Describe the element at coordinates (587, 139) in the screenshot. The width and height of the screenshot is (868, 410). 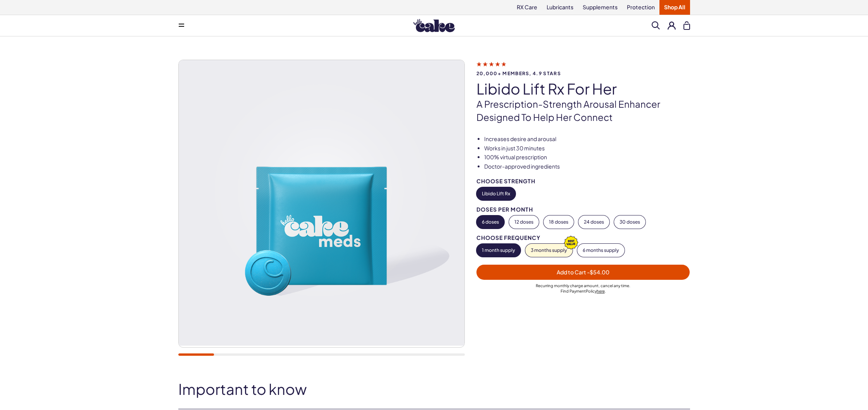
I see `li: Increases desire and arousal` at that location.